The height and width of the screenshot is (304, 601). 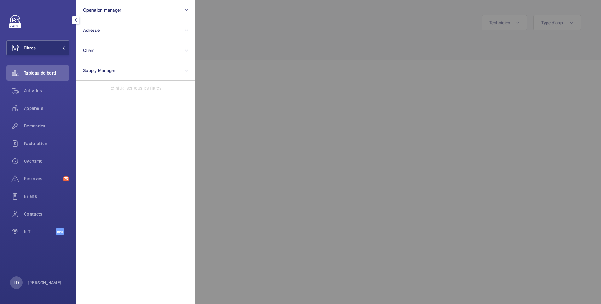 What do you see at coordinates (47, 196) in the screenshot?
I see `span: Bilans` at bounding box center [47, 196].